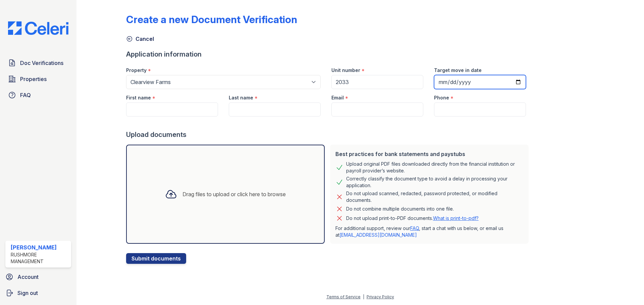 This screenshot has width=644, height=305. I want to click on button: Submit documents, so click(156, 259).